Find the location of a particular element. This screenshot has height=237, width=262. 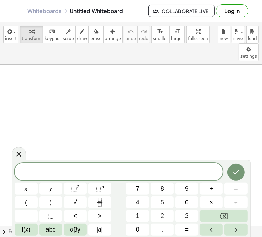

span: save is located at coordinates (238, 39).